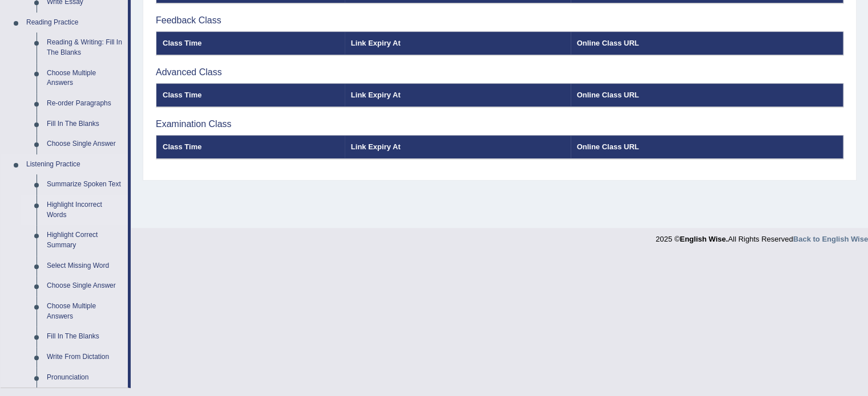  What do you see at coordinates (85, 240) in the screenshot?
I see `a: Highlight Correct Summary` at bounding box center [85, 240].